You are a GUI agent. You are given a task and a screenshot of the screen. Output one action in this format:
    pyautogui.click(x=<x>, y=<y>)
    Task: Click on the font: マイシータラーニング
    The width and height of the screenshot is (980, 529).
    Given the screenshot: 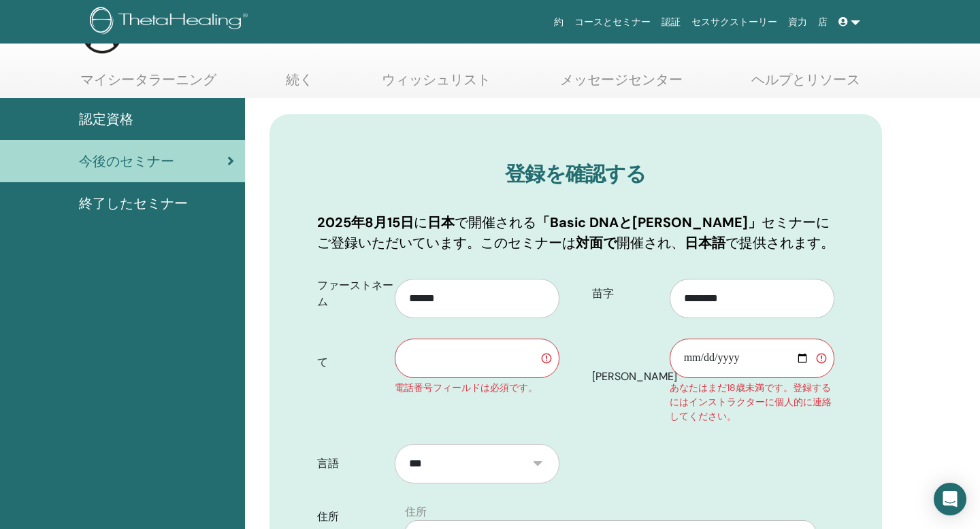 What is the action you would take?
    pyautogui.click(x=149, y=79)
    